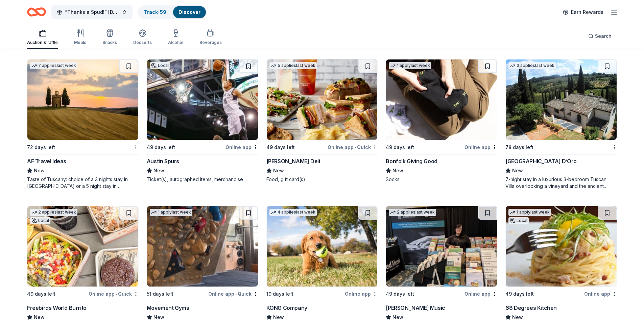 This screenshot has width=644, height=322. Describe the element at coordinates (160, 294) in the screenshot. I see `div: 51 days left` at that location.